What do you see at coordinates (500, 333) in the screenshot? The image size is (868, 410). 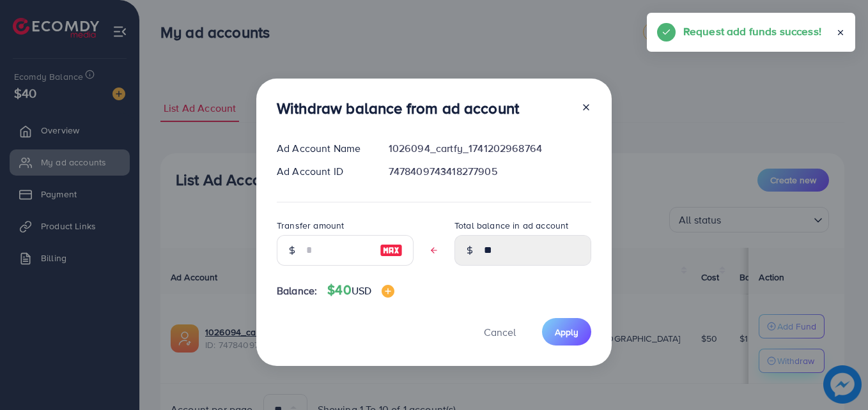 I see `span: Cancel` at bounding box center [500, 333].